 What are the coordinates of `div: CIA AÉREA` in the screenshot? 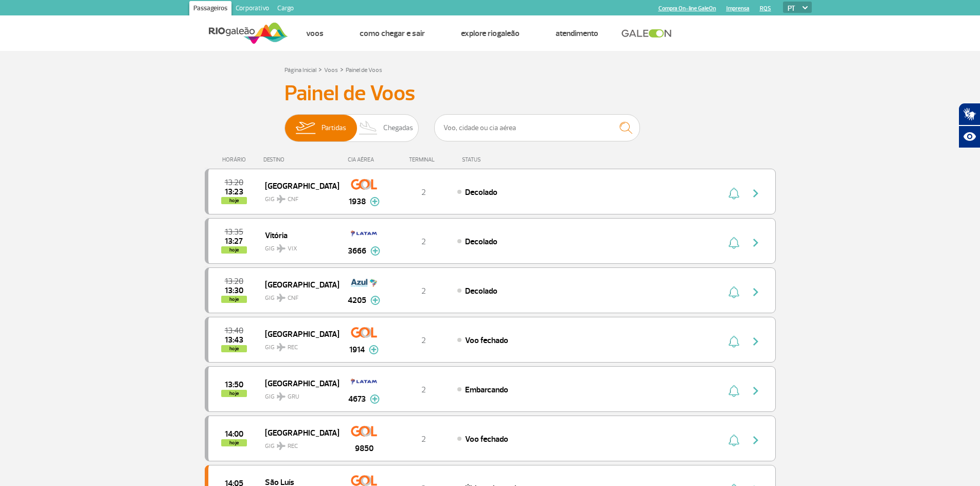 It's located at (365, 160).